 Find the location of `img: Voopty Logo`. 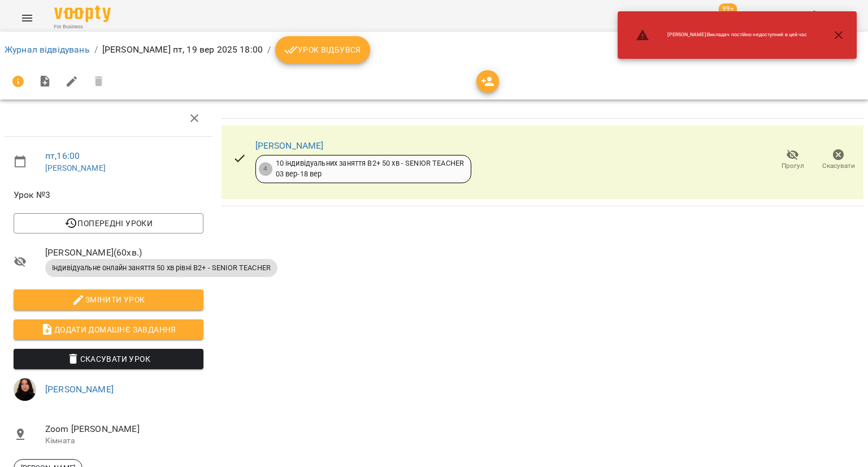

img: Voopty Logo is located at coordinates (82, 13).